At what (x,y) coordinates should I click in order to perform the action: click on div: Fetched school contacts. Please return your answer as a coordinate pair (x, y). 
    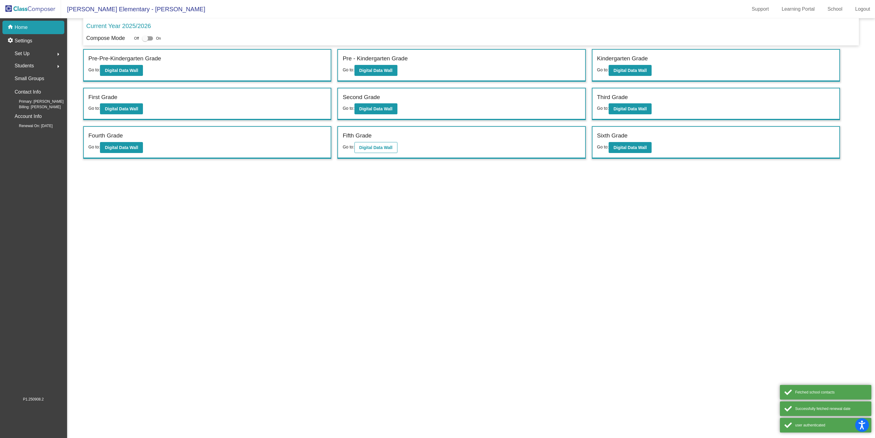
    Looking at the image, I should click on (831, 392).